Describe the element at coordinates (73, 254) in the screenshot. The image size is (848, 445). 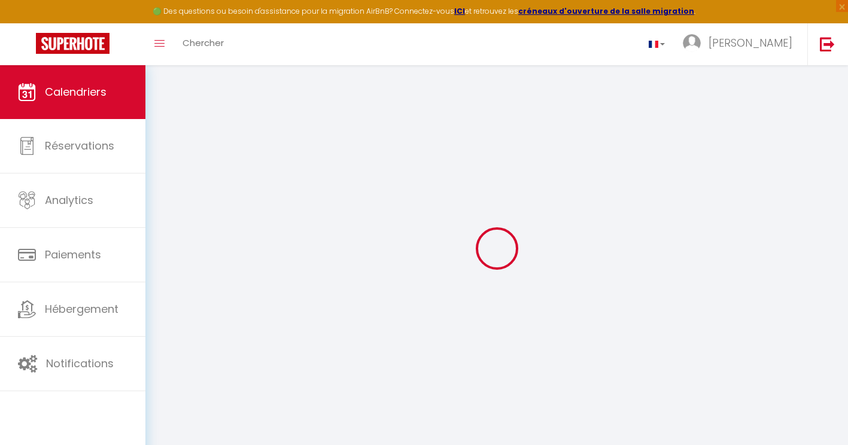
I see `span: Paiements` at that location.